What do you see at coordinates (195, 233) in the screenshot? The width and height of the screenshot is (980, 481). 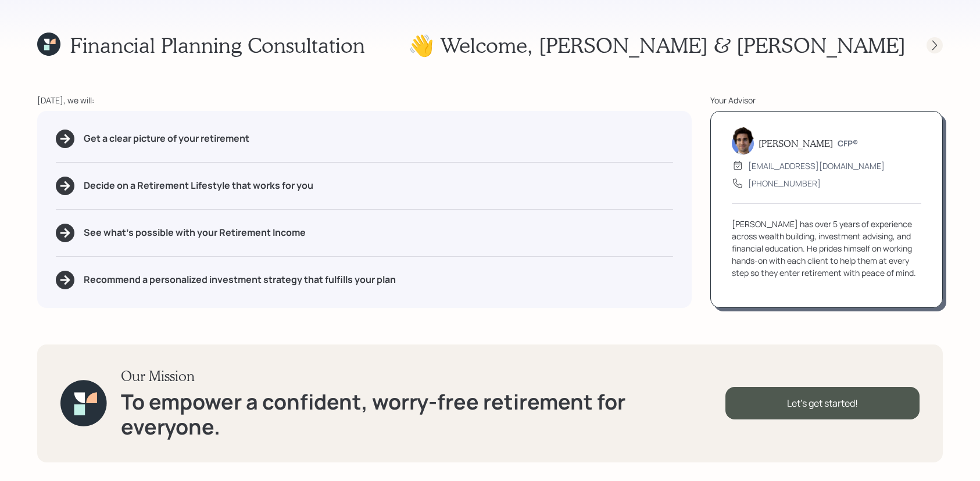 I see `h5: See what's possible with your Retirement Income` at bounding box center [195, 233].